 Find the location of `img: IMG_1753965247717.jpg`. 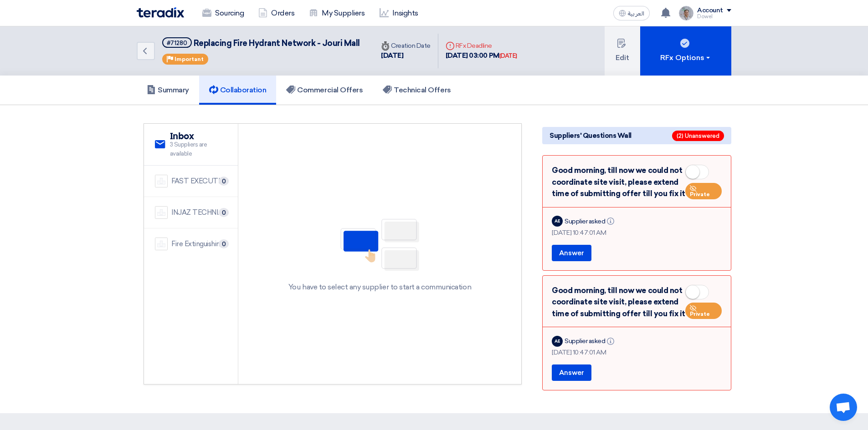

img: IMG_1753965247717.jpg is located at coordinates (687, 13).